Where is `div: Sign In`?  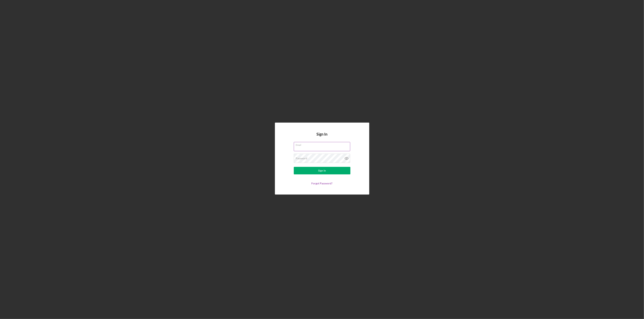
div: Sign In is located at coordinates (322, 171).